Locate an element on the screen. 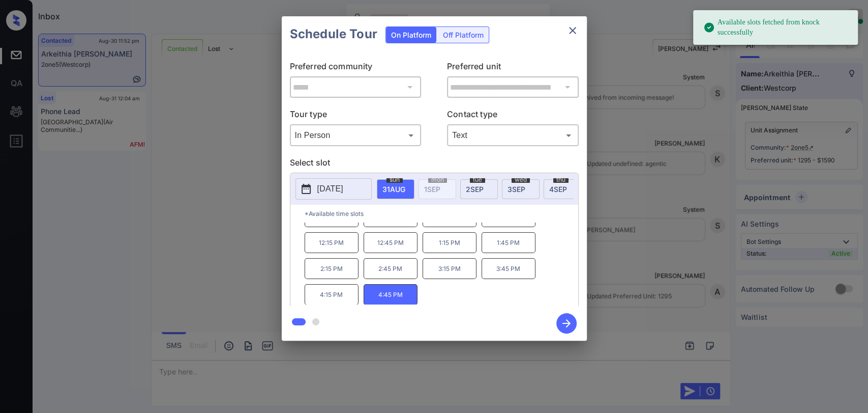  span: 31 AUG is located at coordinates (394, 189).